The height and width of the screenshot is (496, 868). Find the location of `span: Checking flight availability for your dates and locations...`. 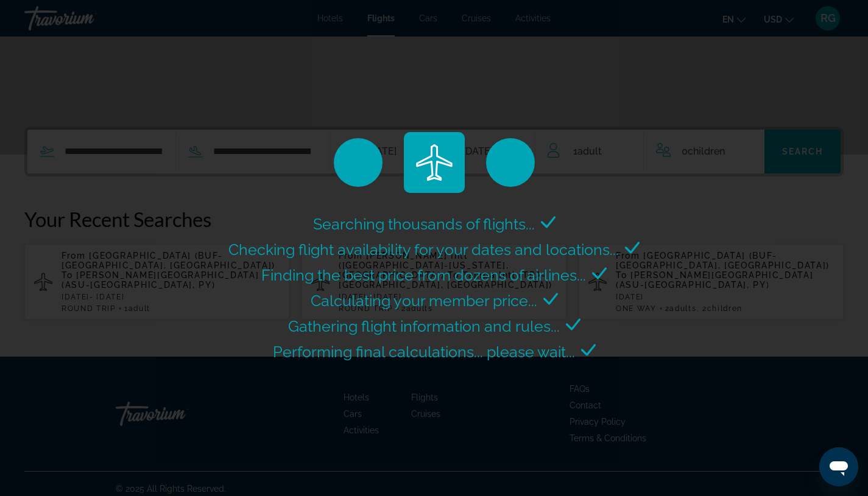

span: Checking flight availability for your dates and locations... is located at coordinates (423, 249).